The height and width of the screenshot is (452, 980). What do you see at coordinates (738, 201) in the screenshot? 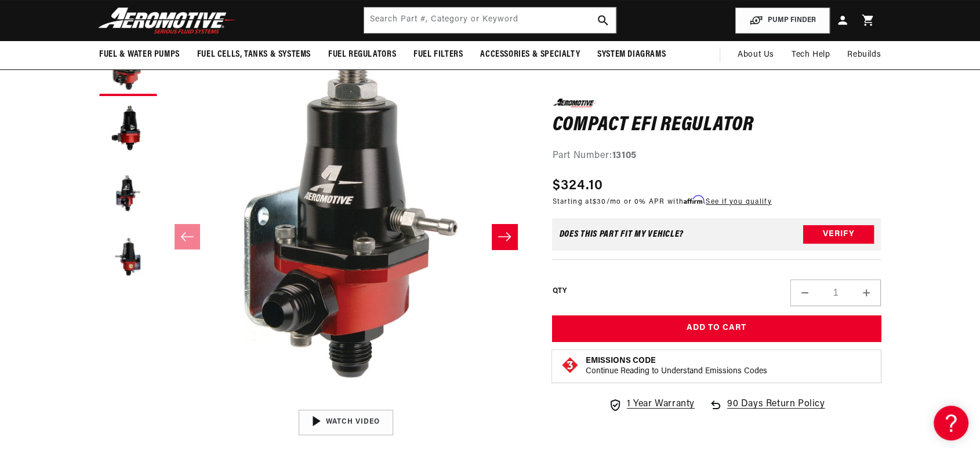
I see `a: See if you qualify - Learn more about Affirm Financing (opens in modal)` at bounding box center [738, 201].